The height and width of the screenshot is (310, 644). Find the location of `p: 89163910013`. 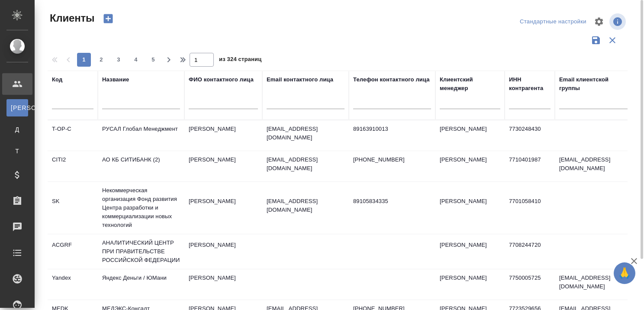

p: 89163910013 is located at coordinates (392, 129).